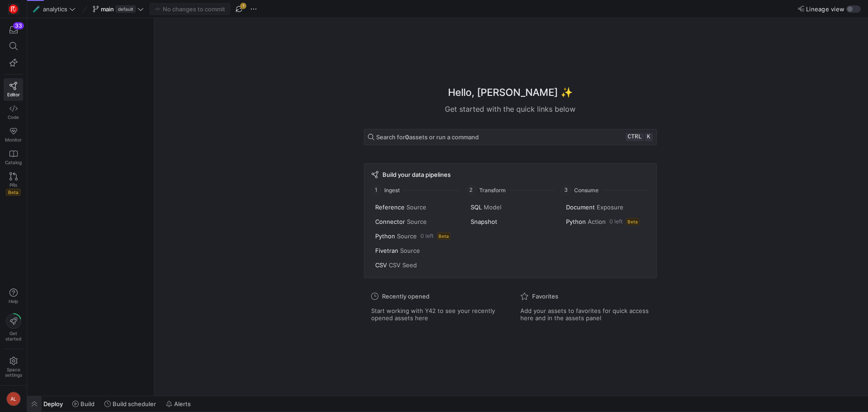 The image size is (868, 412). Describe the element at coordinates (417, 175) in the screenshot. I see `span: Build your data pipelines` at that location.